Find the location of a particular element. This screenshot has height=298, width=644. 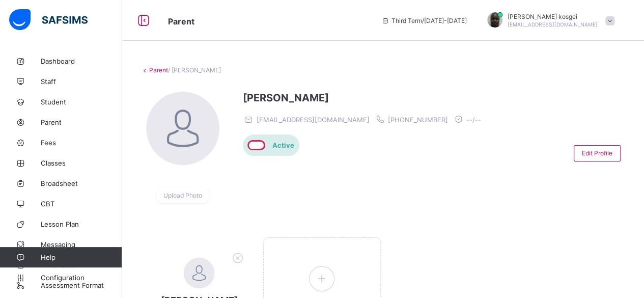

span: session/term information is located at coordinates (424, 20).